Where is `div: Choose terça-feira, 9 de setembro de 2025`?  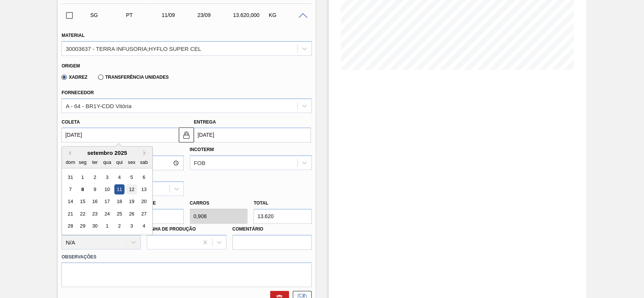
div: Choose terça-feira, 9 de setembro de 2025 is located at coordinates (95, 189).